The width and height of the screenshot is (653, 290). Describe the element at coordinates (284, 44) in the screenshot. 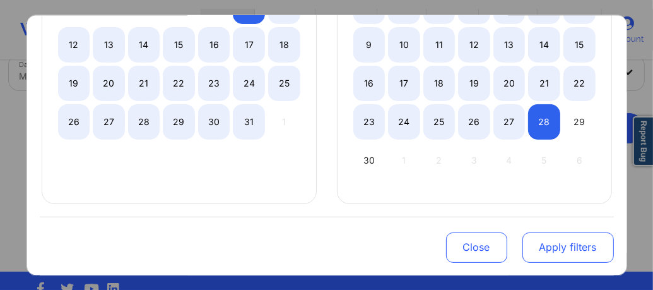

I see `div: Sat Oct 18 2025` at that location.